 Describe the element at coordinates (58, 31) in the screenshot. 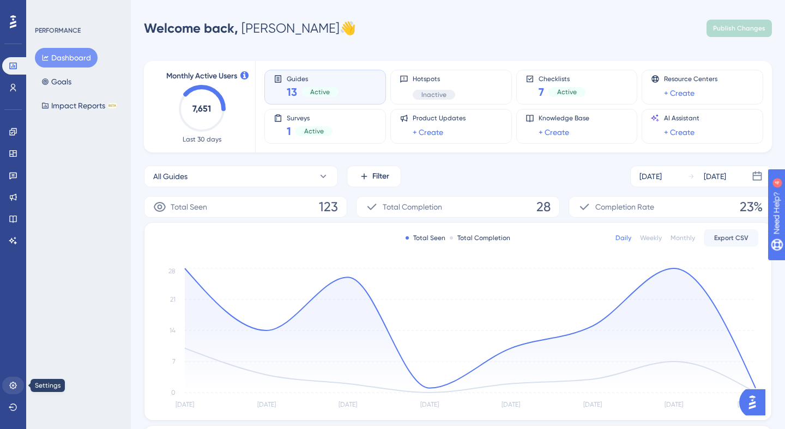

I see `div: PERFORMANCE` at that location.